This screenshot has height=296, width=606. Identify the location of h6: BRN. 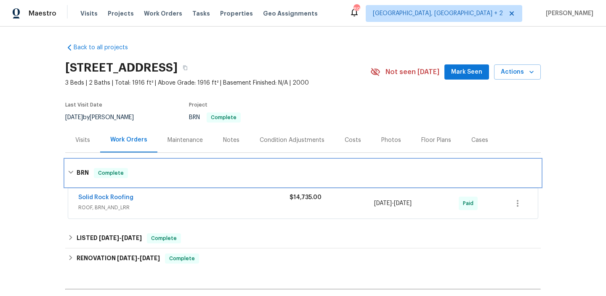
(82, 173).